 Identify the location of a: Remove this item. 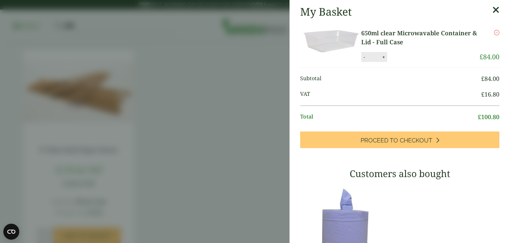
(497, 33).